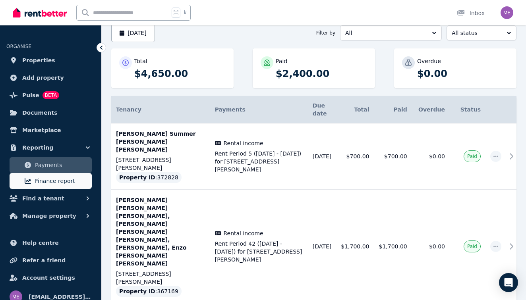 The height and width of the screenshot is (300, 526). I want to click on img: RentBetter, so click(40, 13).